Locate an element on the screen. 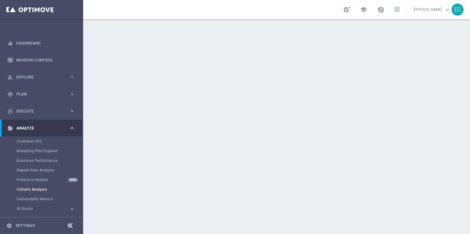 The width and height of the screenshot is (470, 234). button: gps_fixed Plan keyboard_arrow_right is located at coordinates (41, 94).